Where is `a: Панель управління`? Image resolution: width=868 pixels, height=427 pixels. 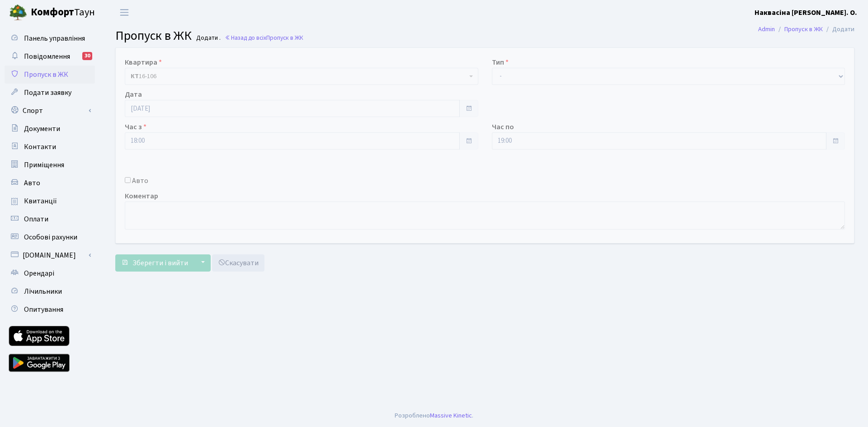 a: Панель управління is located at coordinates (49, 38).